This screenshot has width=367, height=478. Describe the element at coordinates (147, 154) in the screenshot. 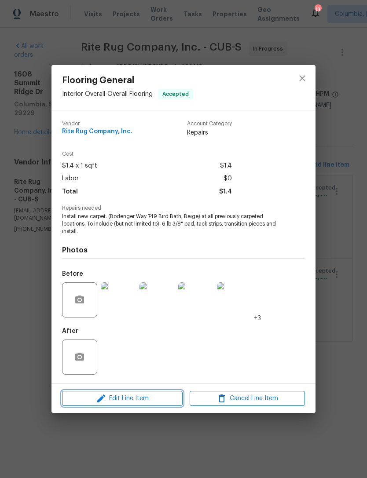

I see `span: Cost` at that location.